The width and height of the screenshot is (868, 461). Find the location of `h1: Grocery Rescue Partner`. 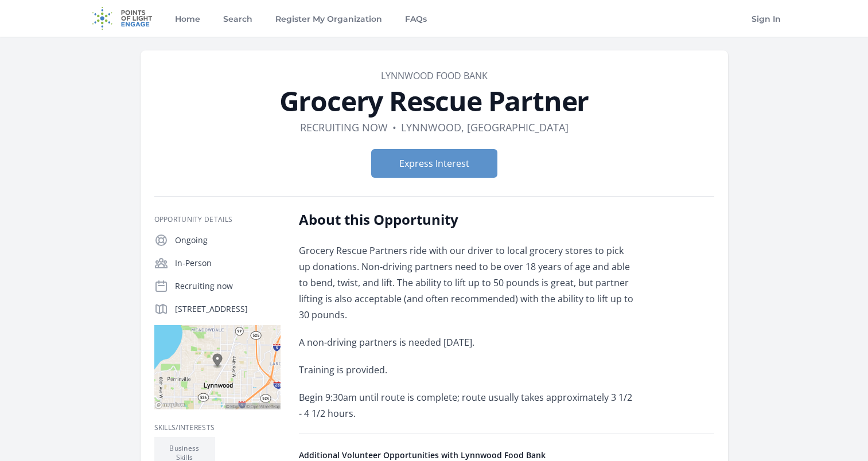

h1: Grocery Rescue Partner is located at coordinates (434, 101).